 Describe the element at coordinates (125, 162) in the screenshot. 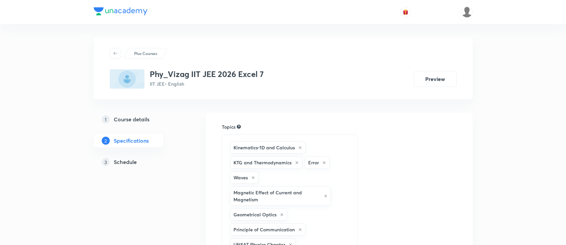

I see `h5: Schedule` at that location.